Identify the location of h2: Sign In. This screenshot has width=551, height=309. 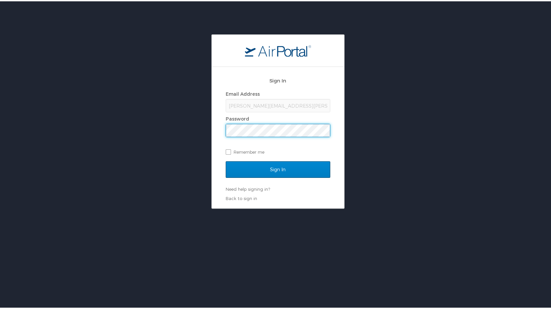
(278, 79).